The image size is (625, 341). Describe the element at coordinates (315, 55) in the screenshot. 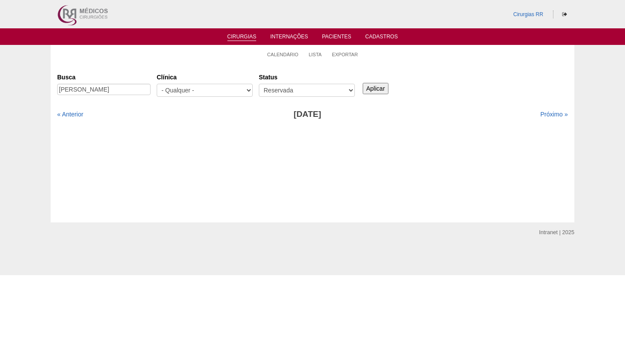

I see `a: Lista` at that location.